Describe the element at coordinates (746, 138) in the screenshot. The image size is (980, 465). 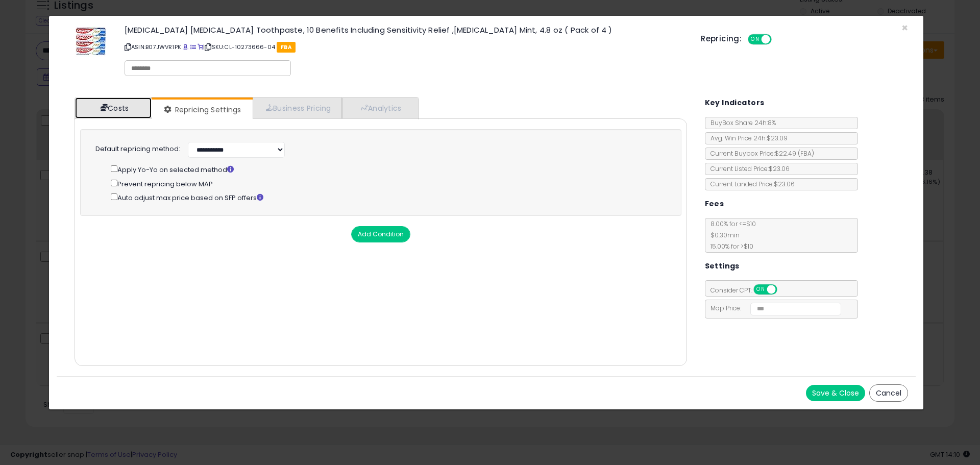
I see `span: Avg. Win Price 24h: $23.09` at that location.